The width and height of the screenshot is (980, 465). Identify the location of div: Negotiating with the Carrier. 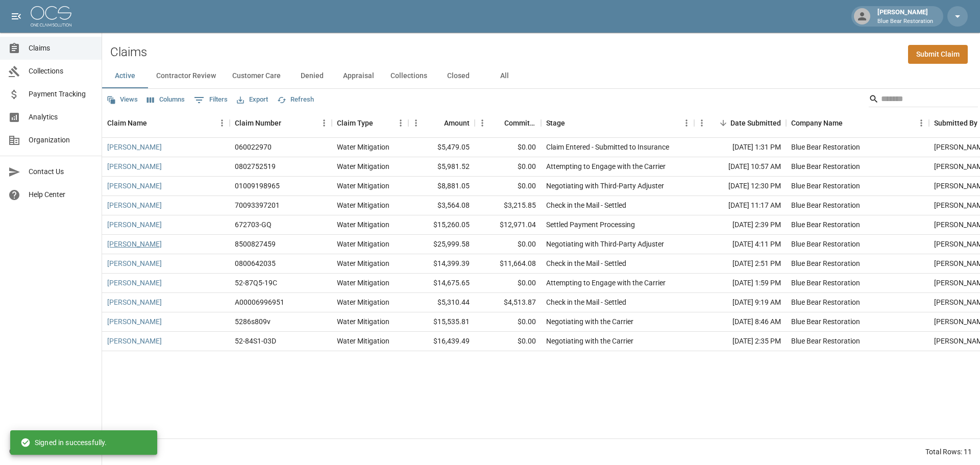
(589, 322).